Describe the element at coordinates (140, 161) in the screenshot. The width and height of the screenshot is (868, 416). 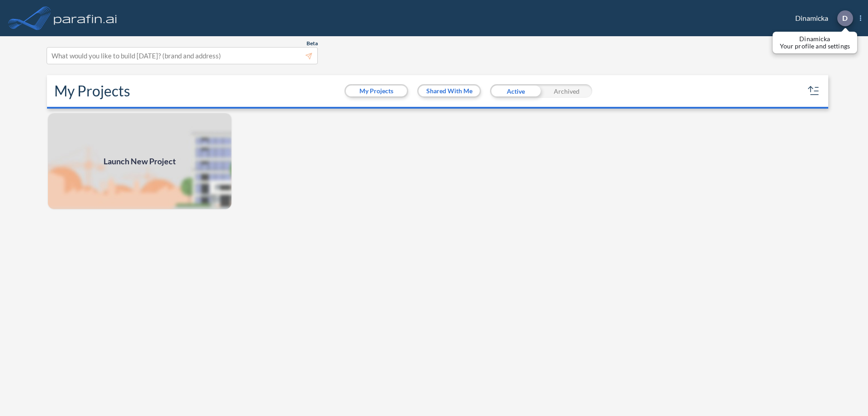
I see `img: add` at that location.